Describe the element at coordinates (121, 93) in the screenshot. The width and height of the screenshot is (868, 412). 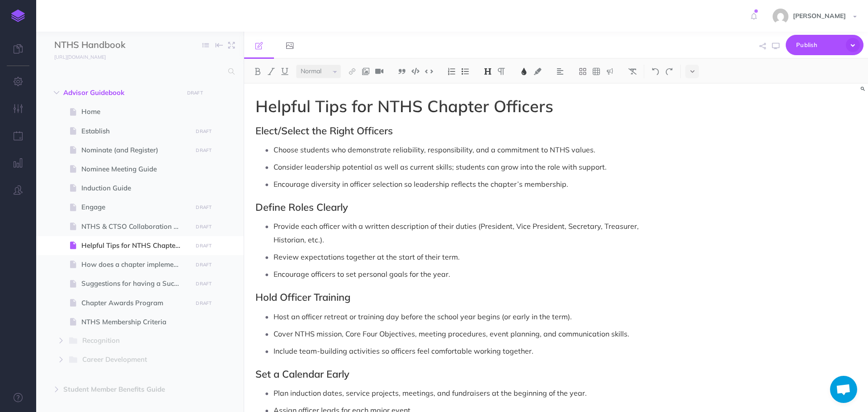
I see `span: Advisor Guidebook` at that location.